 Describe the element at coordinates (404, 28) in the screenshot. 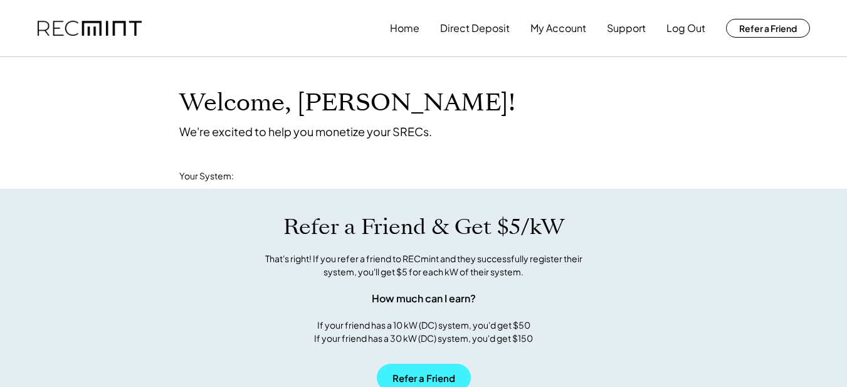

I see `button: Home` at that location.